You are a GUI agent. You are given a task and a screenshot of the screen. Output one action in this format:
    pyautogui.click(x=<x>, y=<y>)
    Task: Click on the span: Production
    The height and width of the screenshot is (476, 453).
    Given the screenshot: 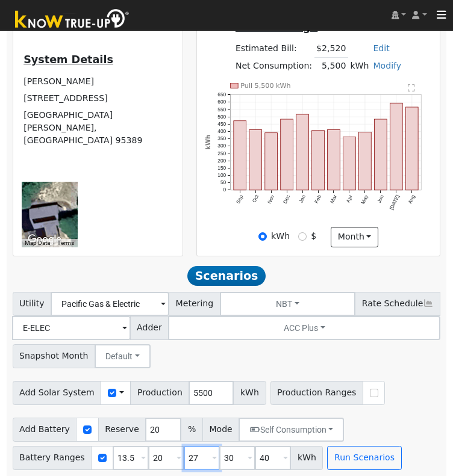 What is the action you would take?
    pyautogui.click(x=159, y=393)
    